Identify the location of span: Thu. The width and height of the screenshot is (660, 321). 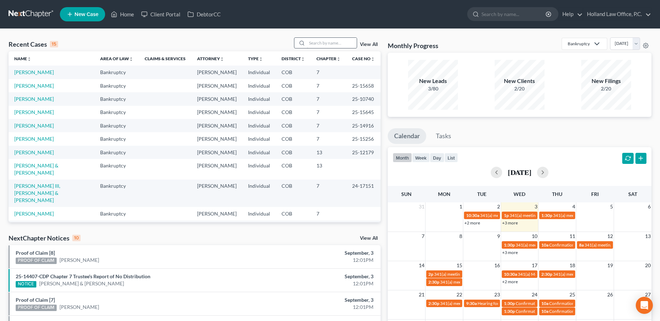
(557, 194).